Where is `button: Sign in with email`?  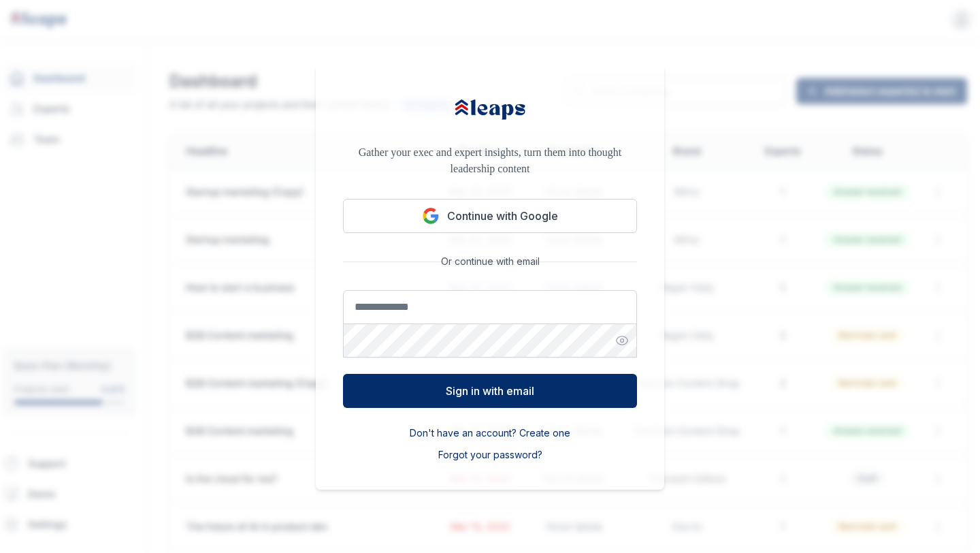 button: Sign in with email is located at coordinates (490, 391).